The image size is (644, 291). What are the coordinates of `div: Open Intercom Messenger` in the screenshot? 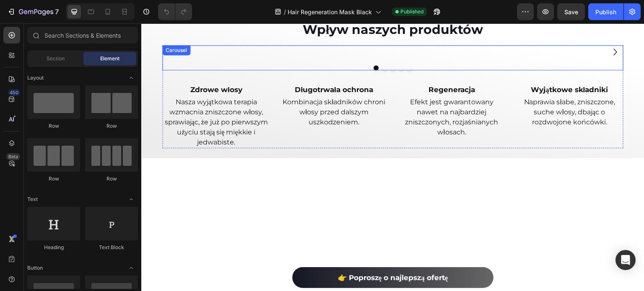 It's located at (626, 260).